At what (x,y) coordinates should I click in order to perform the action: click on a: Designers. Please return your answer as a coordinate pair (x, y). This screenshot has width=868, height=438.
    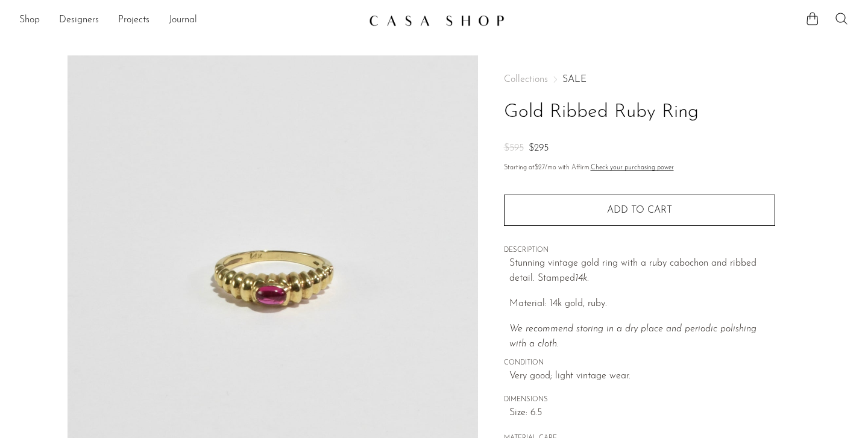
    Looking at the image, I should click on (79, 21).